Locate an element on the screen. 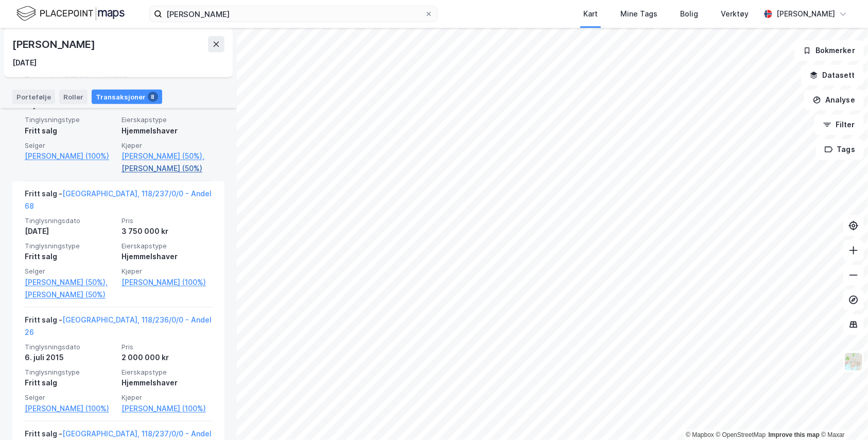 Image resolution: width=868 pixels, height=440 pixels. div: Portefølje is located at coordinates (34, 97).